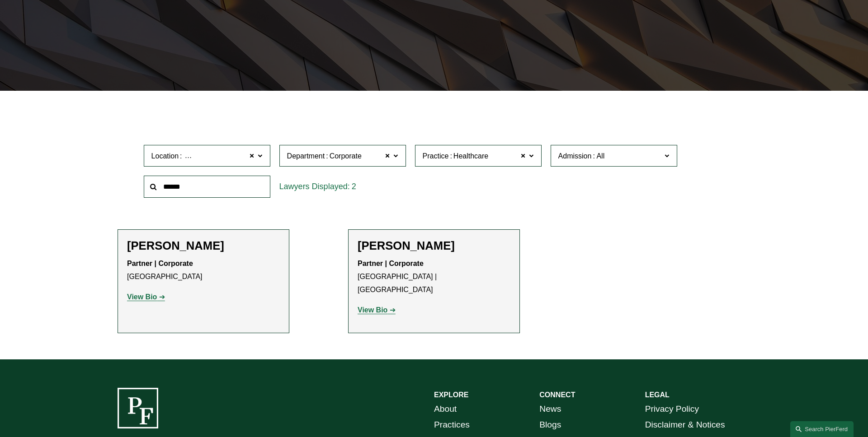 This screenshot has width=868, height=437. I want to click on span: Admission, so click(575, 156).